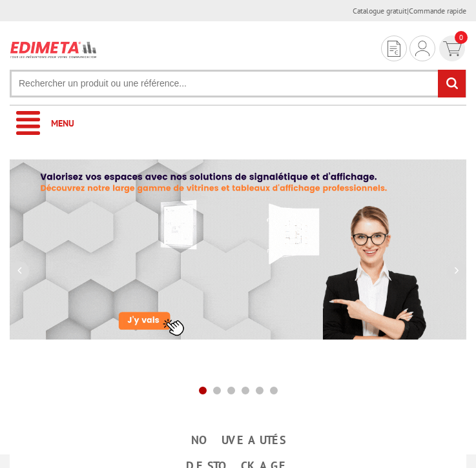 This screenshot has width=476, height=468. I want to click on img: Présentoir, panneau, stand - Edimeta - PLV, affichage, mobilier bureau, entreprise, so click(53, 49).